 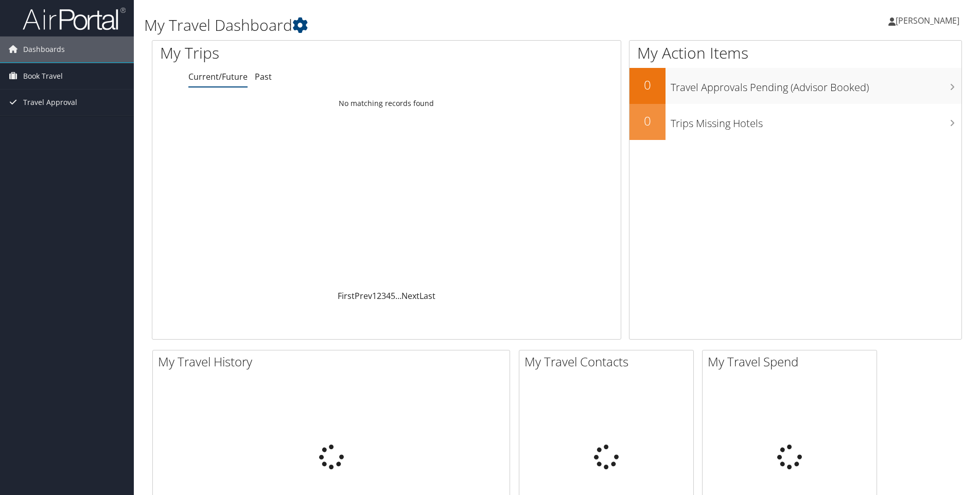 I want to click on h1: My Travel Dashboard, so click(x=419, y=25).